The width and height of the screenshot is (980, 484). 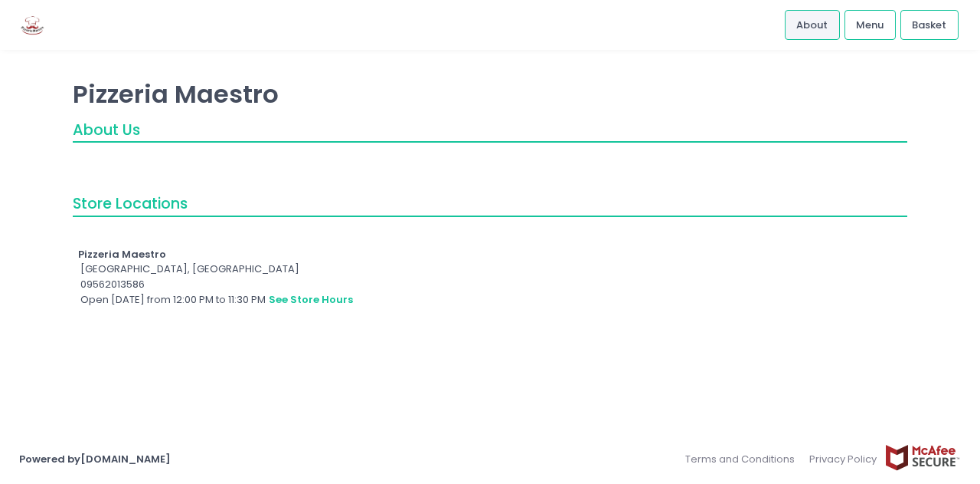 What do you see at coordinates (929, 25) in the screenshot?
I see `span: Basket` at bounding box center [929, 25].